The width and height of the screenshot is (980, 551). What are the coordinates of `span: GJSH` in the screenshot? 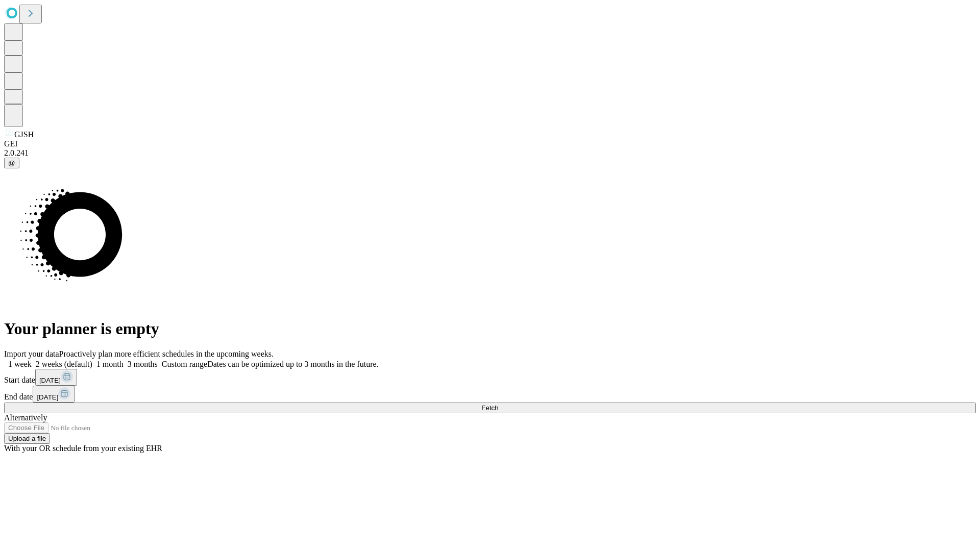 It's located at (24, 134).